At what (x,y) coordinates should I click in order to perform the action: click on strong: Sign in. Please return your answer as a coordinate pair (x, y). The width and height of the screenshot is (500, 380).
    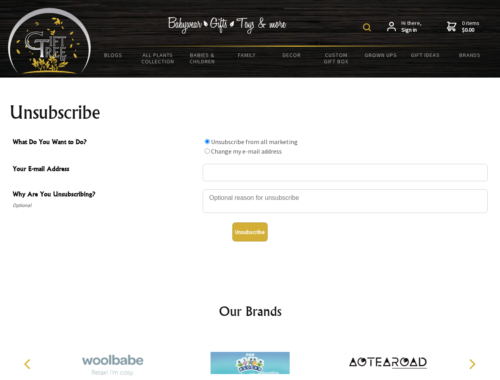
    Looking at the image, I should click on (411, 30).